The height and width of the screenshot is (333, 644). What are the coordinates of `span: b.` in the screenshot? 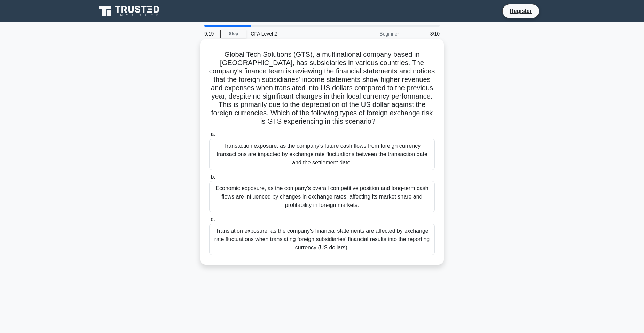 It's located at (212, 176).